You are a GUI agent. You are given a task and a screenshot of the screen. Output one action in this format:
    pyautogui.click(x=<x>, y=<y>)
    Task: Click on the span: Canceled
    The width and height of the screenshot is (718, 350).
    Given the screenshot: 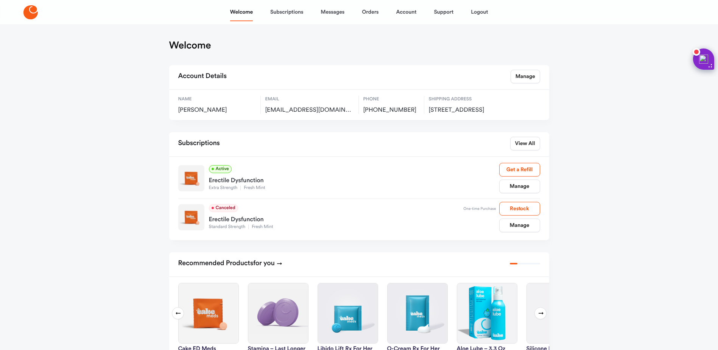 What is the action you would take?
    pyautogui.click(x=223, y=208)
    